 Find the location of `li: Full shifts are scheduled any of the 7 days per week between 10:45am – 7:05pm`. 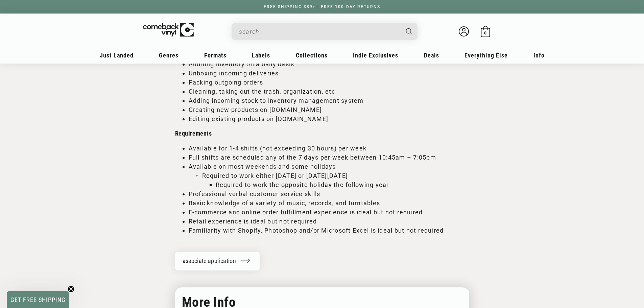

li: Full shifts are scheduled any of the 7 days per week between 10:45am – 7:05pm is located at coordinates (329, 157).